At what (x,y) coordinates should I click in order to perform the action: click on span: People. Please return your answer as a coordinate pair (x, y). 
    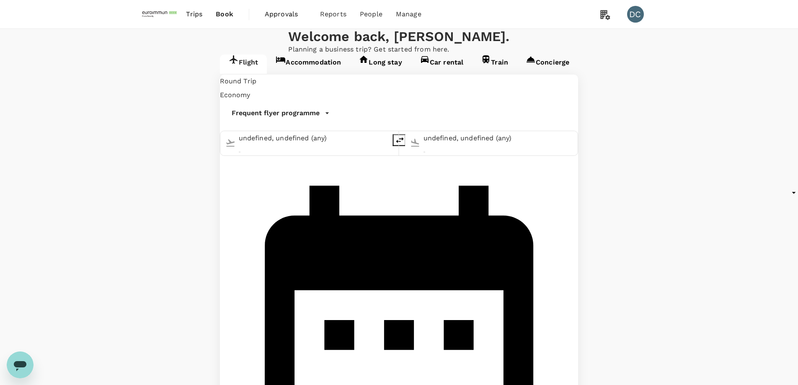
    Looking at the image, I should click on (371, 14).